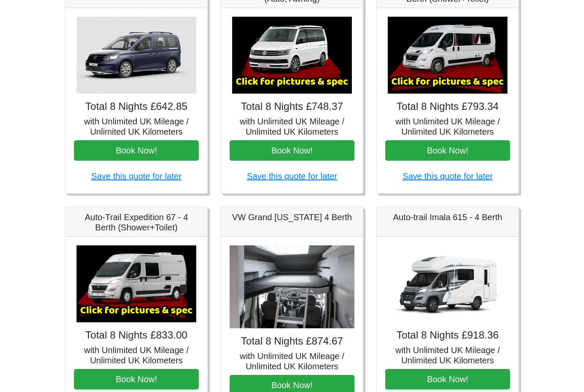 The height and width of the screenshot is (392, 584). What do you see at coordinates (292, 287) in the screenshot?
I see `img: VW Grand California 4 Berth` at bounding box center [292, 287].